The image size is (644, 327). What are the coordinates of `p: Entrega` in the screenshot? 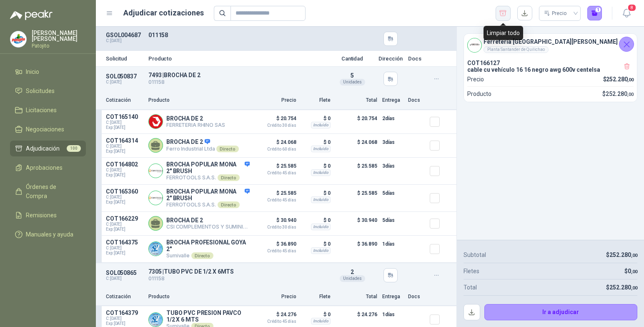 It's located at (393, 100).